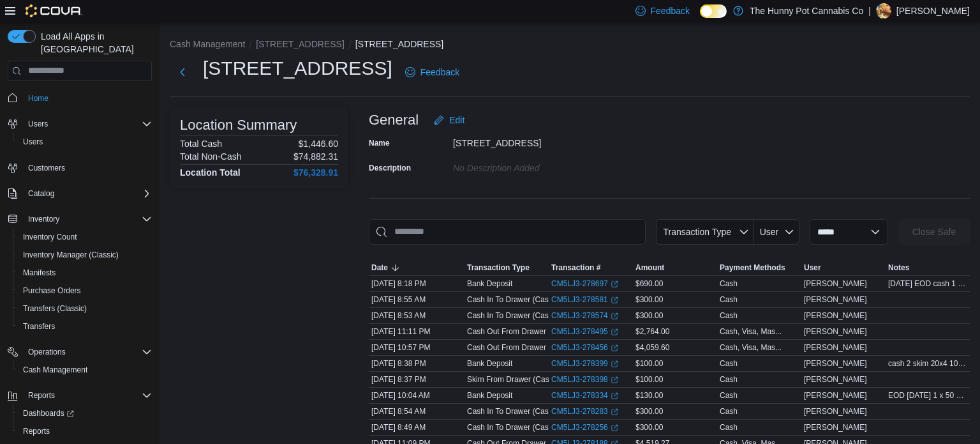 This screenshot has width=980, height=444. I want to click on button: Home, so click(80, 98).